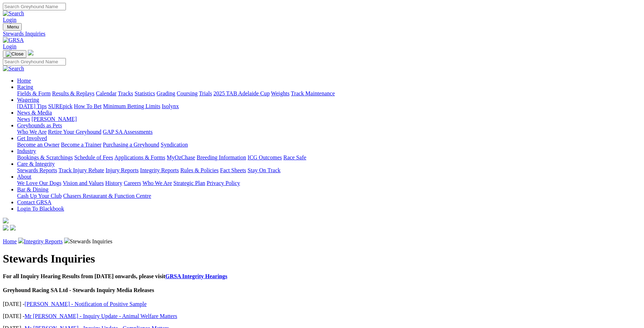 The height and width of the screenshot is (328, 644). I want to click on a: Greyhounds as Pets, so click(39, 125).